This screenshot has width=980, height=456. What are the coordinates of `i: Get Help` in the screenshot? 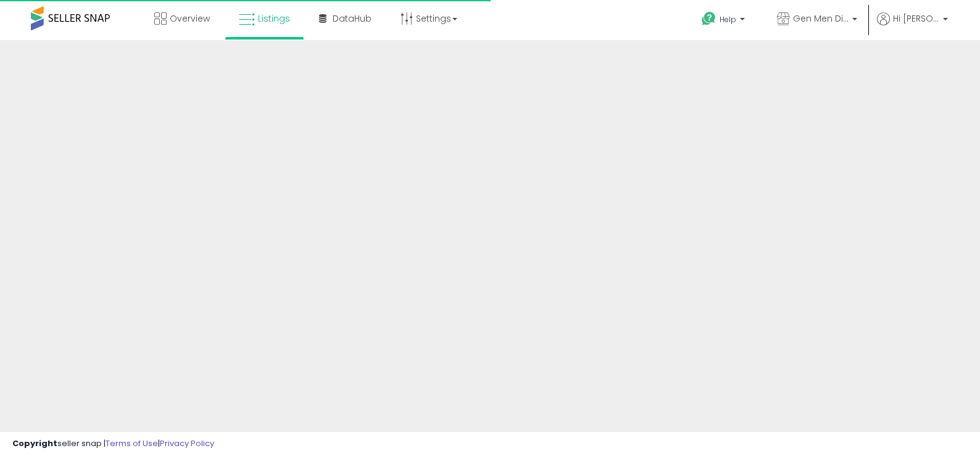 It's located at (709, 18).